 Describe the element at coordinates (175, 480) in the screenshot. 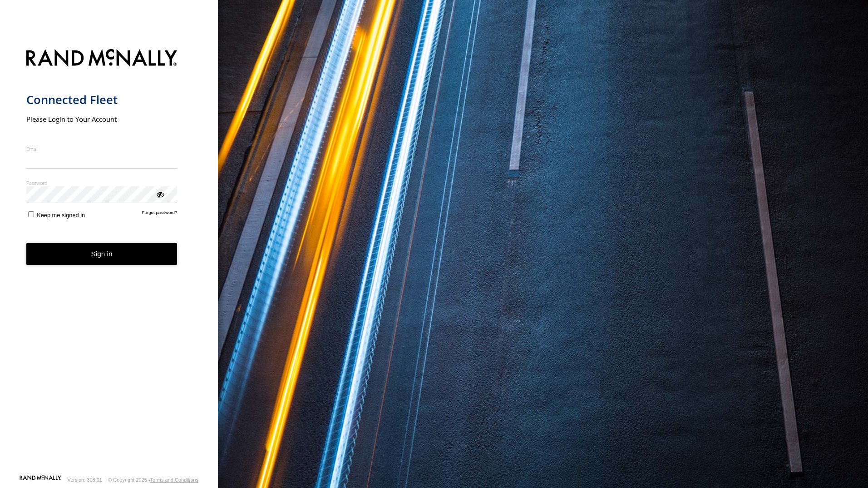

I see `a: Terms and Conditions` at that location.